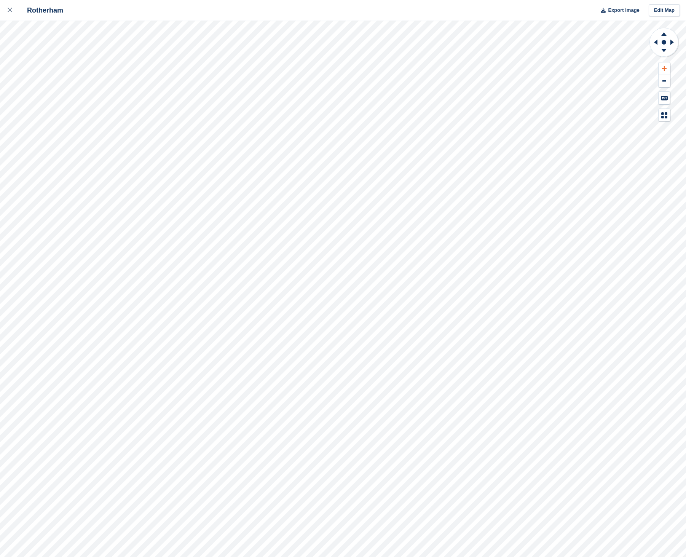 This screenshot has width=686, height=557. I want to click on button: Export Image, so click(618, 10).